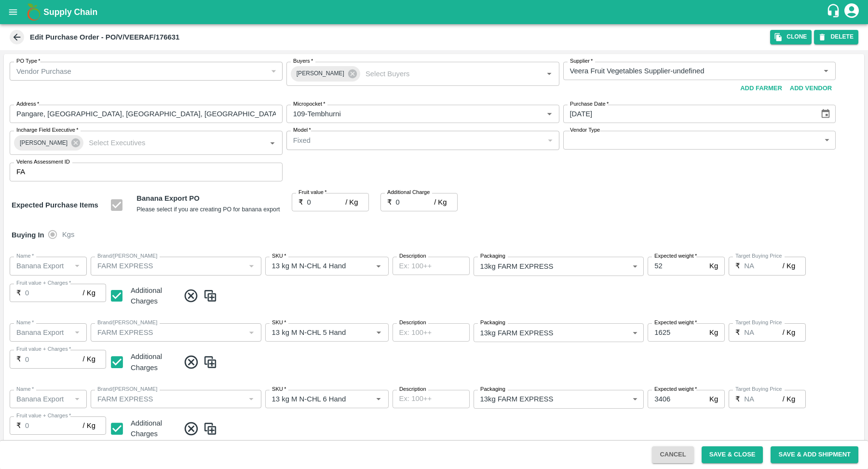 The image size is (868, 469). I want to click on label: Fruit value, so click(312, 192).